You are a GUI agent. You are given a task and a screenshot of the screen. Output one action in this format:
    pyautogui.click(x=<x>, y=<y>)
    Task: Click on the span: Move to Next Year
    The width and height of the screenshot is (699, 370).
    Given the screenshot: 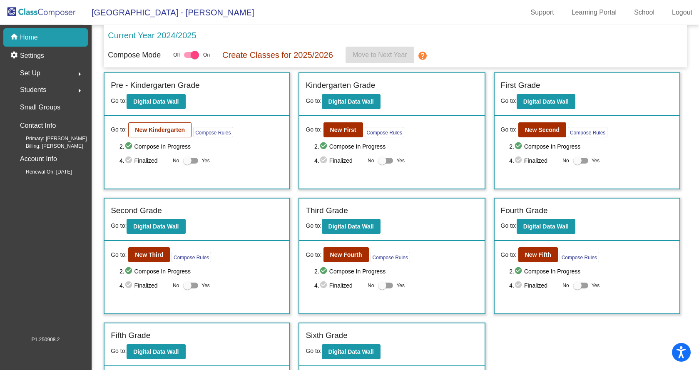 What is the action you would take?
    pyautogui.click(x=379, y=55)
    